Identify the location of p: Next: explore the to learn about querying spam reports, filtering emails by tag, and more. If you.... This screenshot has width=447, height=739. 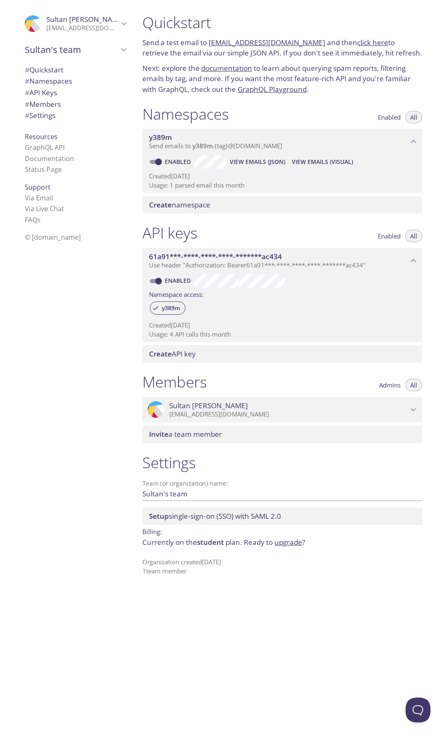
(282, 79).